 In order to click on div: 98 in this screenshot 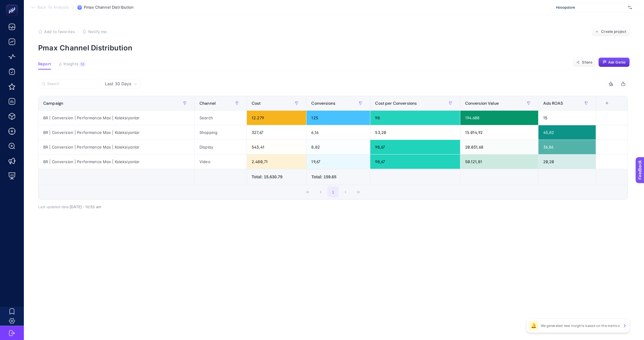, I will do `click(415, 118)`.